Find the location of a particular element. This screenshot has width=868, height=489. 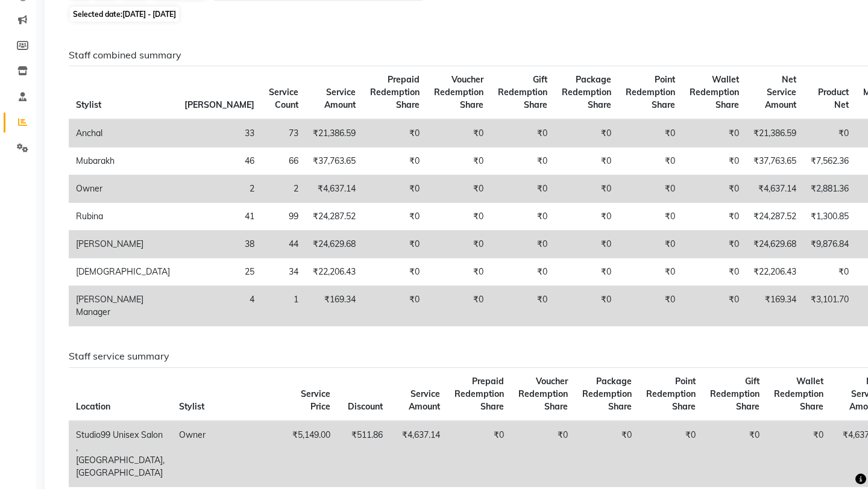

span: Point Redemption Share is located at coordinates (650, 92).